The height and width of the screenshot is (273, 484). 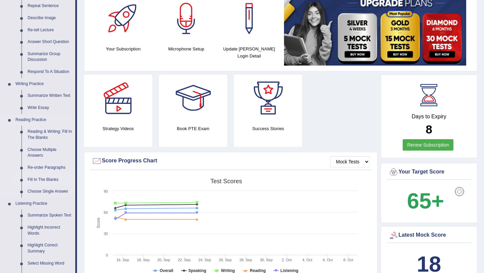 What do you see at coordinates (44, 84) in the screenshot?
I see `a: Writing Practice` at bounding box center [44, 84].